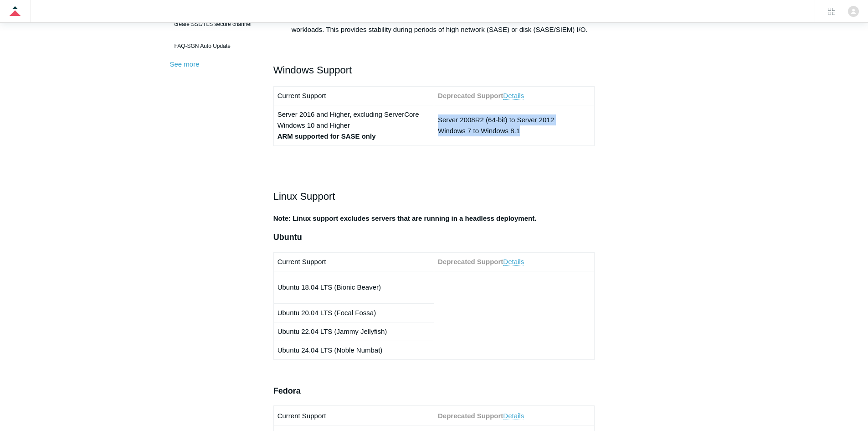 The height and width of the screenshot is (431, 868). What do you see at coordinates (312, 69) in the screenshot?
I see `span: Windows Support` at bounding box center [312, 69].